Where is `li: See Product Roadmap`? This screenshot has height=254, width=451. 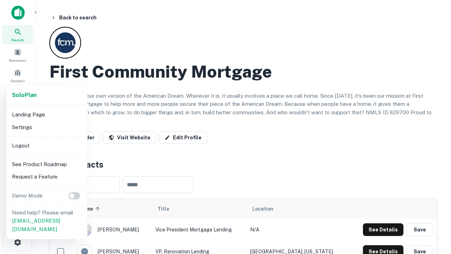
li: See Product Roadmap is located at coordinates (47, 164).